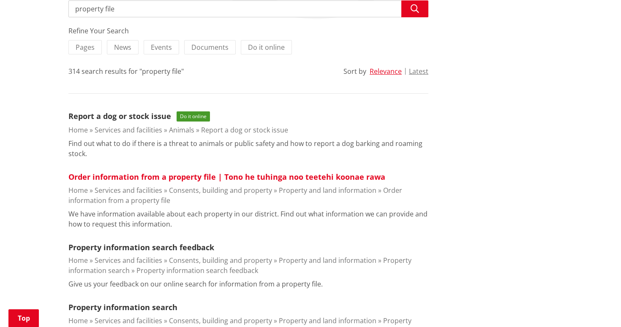 The width and height of the screenshot is (621, 327). Describe the element at coordinates (123, 47) in the screenshot. I see `span: News` at that location.